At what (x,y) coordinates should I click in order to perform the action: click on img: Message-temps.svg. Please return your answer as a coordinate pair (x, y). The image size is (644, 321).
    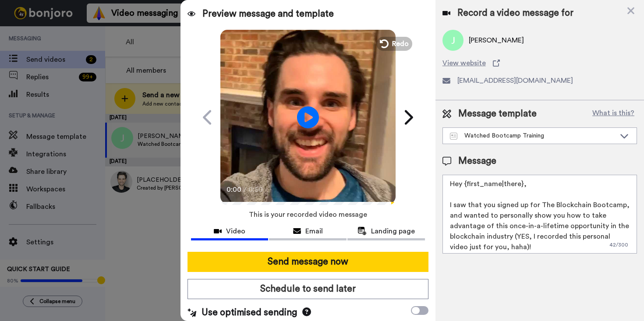
    Looking at the image, I should click on (453, 136).